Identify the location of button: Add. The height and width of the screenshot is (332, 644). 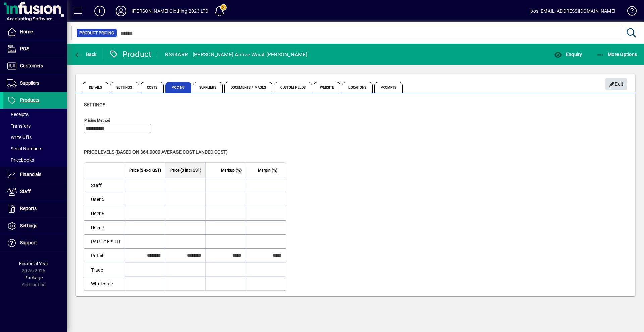
(99, 11).